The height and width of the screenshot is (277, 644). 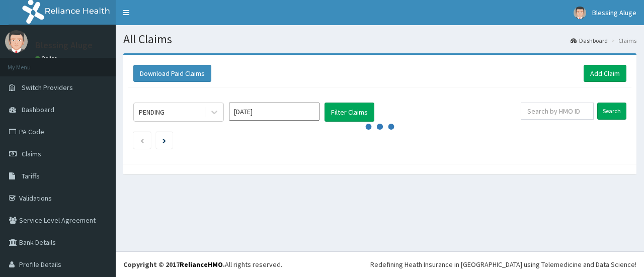 What do you see at coordinates (380, 264) in the screenshot?
I see `footer: All rights reserved.` at bounding box center [380, 264].